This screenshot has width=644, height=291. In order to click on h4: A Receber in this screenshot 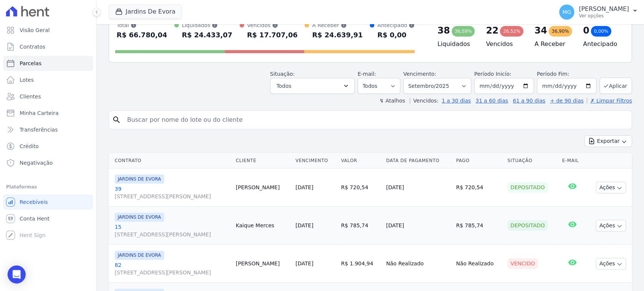, I will do `click(552, 44)`.